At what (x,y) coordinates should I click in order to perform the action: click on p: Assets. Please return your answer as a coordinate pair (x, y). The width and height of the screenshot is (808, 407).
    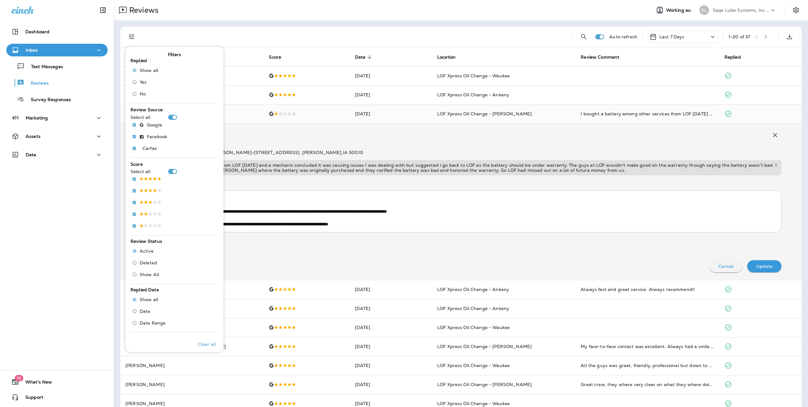
    Looking at the image, I should click on (33, 136).